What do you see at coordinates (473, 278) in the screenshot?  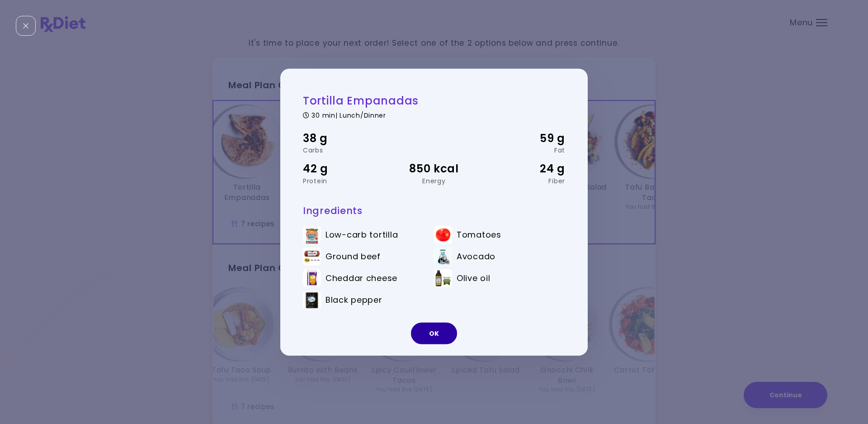 I see `span: Olive oil` at bounding box center [473, 278].